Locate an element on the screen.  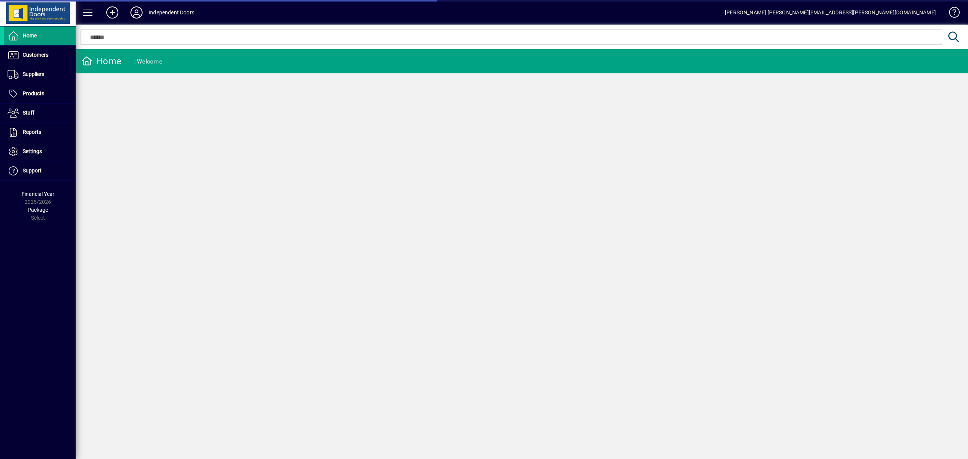
a: Support is located at coordinates (40, 171).